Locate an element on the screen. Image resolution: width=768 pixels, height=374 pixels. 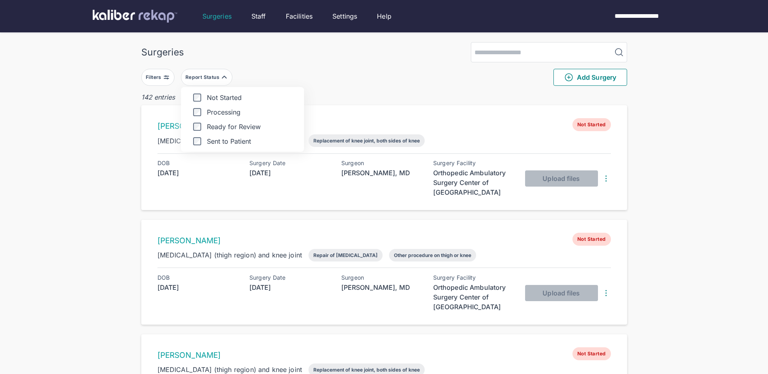
a: Facilities is located at coordinates (299, 16).